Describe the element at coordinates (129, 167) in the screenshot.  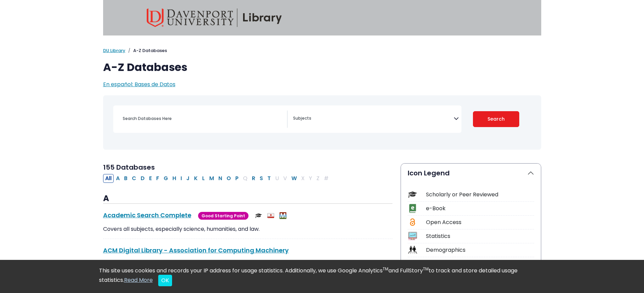
I see `span: 155 Databases` at that location.